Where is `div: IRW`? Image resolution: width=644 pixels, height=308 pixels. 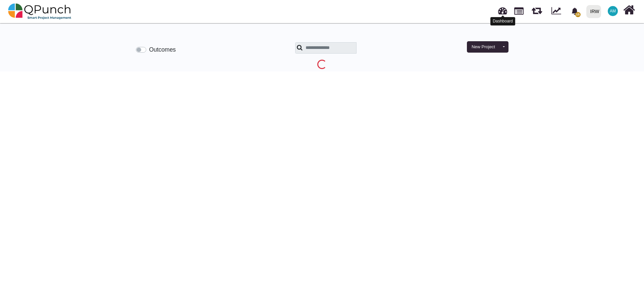 div: IRW is located at coordinates (594, 12).